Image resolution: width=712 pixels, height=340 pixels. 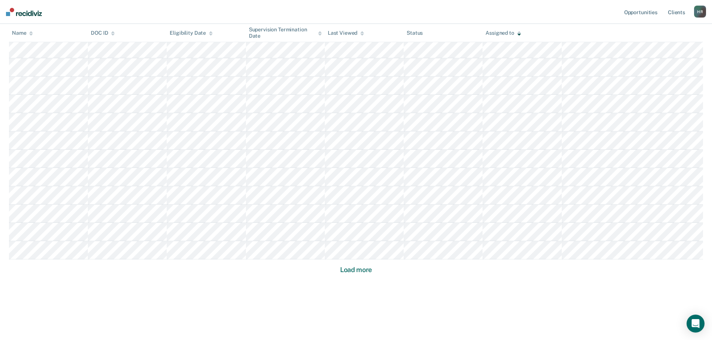 I want to click on div: Supervision Termination Date, so click(x=285, y=33).